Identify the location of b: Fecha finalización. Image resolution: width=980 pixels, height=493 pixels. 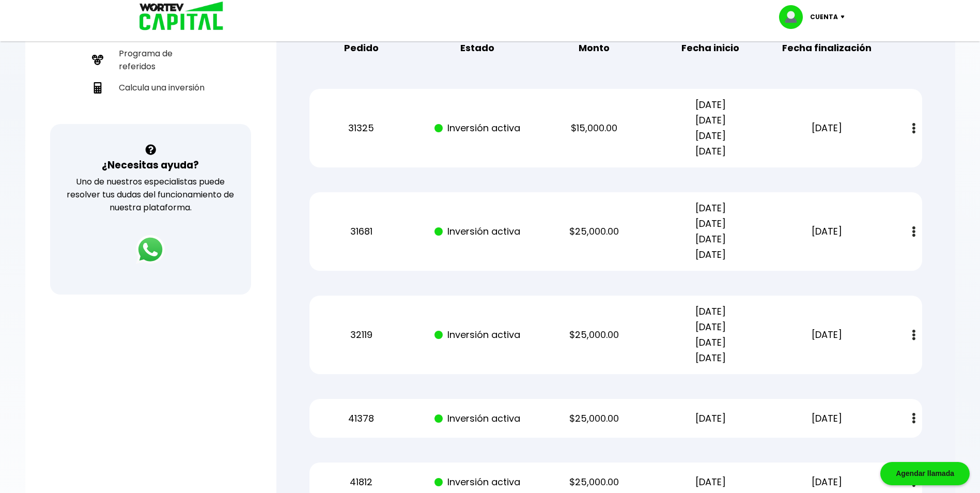
(826, 48).